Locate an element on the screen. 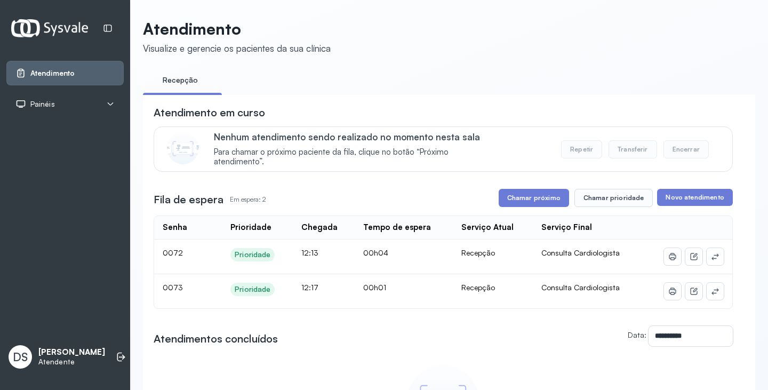 The image size is (768, 390). div: Tempo de espera is located at coordinates (397, 227).